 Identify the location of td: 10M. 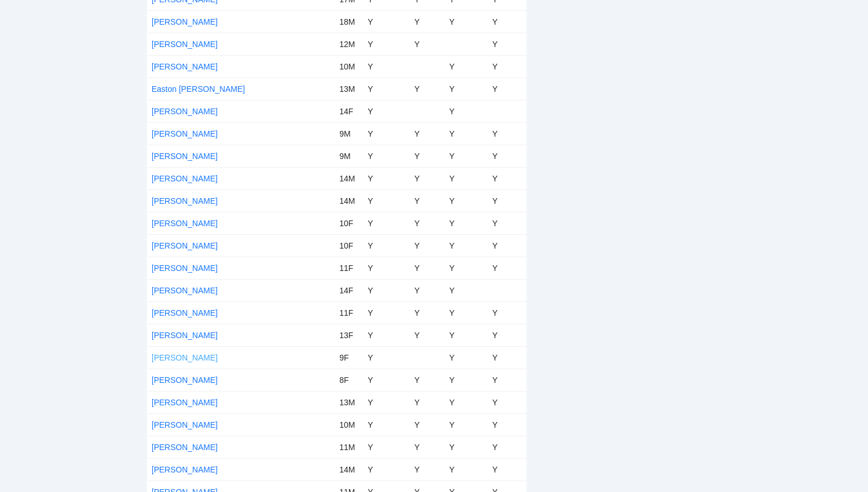
(349, 425).